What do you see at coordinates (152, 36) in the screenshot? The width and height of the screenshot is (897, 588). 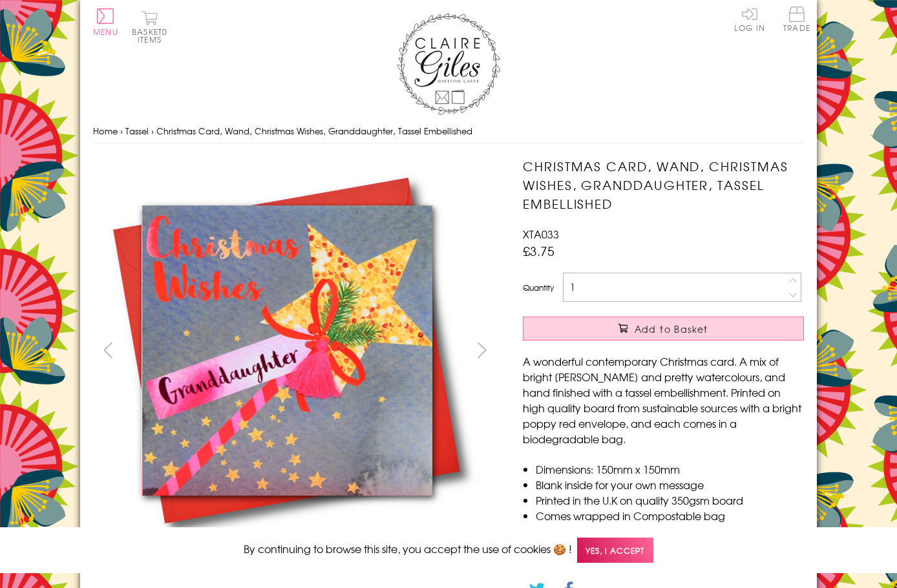 I see `span: 0 items` at bounding box center [152, 36].